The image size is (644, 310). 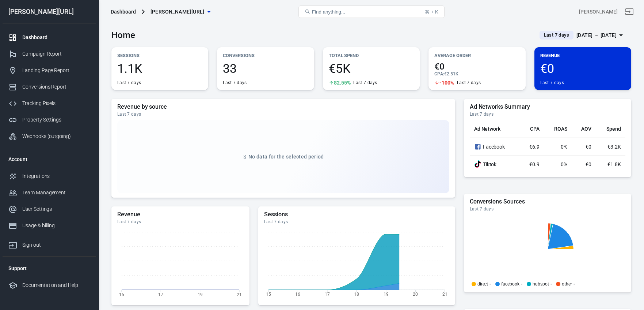 I want to click on tspan: 18, so click(x=356, y=294).